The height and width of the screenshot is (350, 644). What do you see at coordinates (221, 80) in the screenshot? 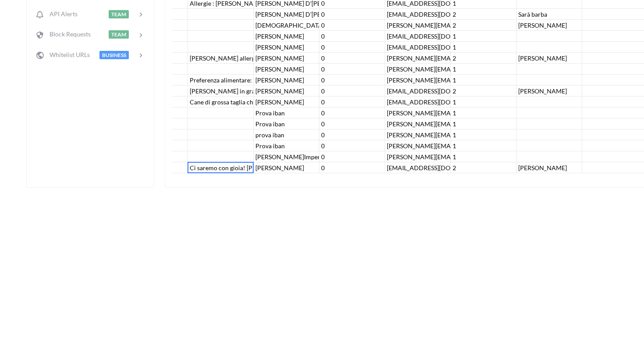
I see `div: Preferenza alimentare: no mare , preferibile terra Nessuna intolleranza` at bounding box center [221, 80].